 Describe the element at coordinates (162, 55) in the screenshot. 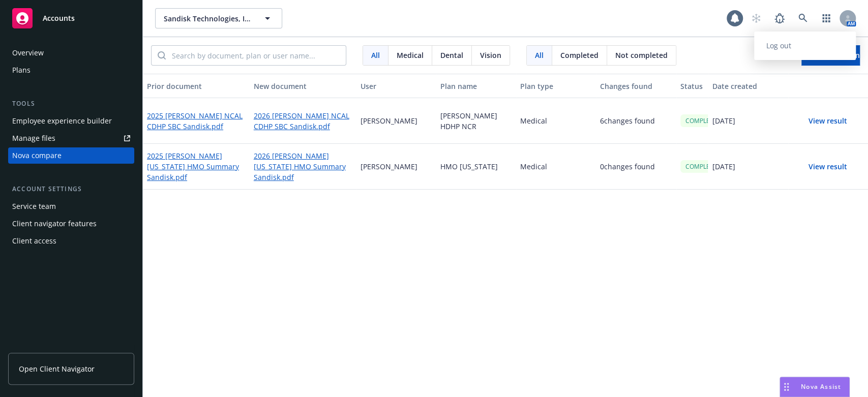

I see `svg: Search` at that location.